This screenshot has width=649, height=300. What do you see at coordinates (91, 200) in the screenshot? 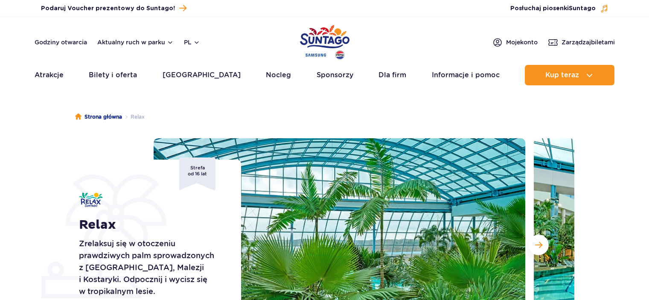
I see `img: Relax` at bounding box center [91, 200].